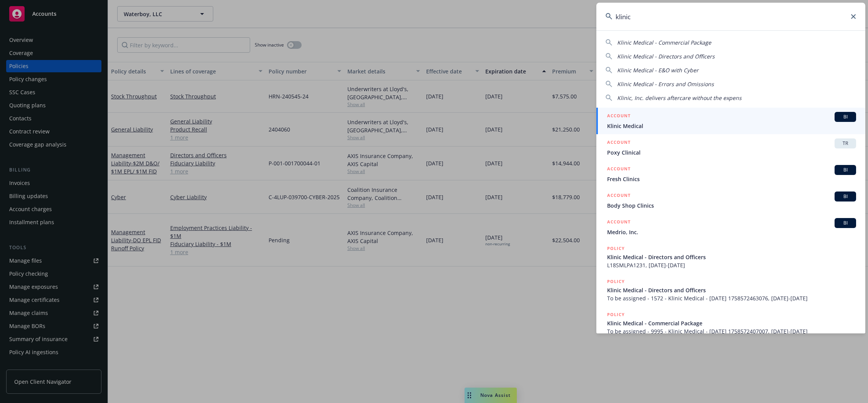 This screenshot has height=403, width=868. What do you see at coordinates (845, 143) in the screenshot?
I see `span: TR` at bounding box center [845, 143].